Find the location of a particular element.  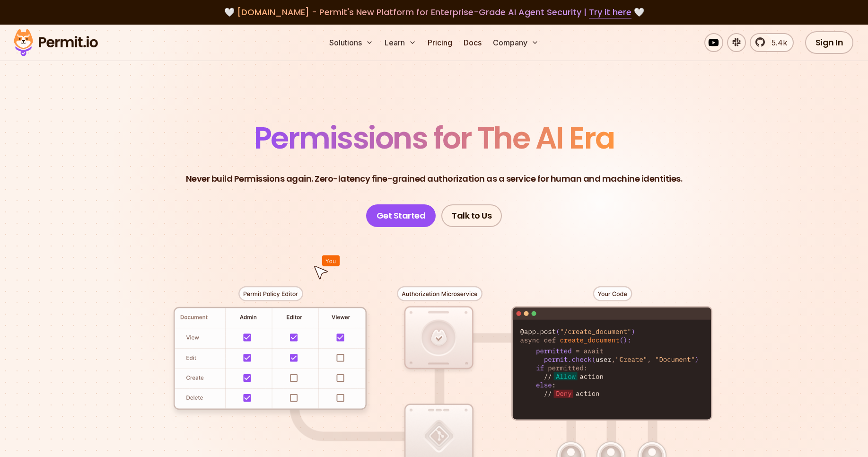

a: Talk to Us is located at coordinates (472, 216).